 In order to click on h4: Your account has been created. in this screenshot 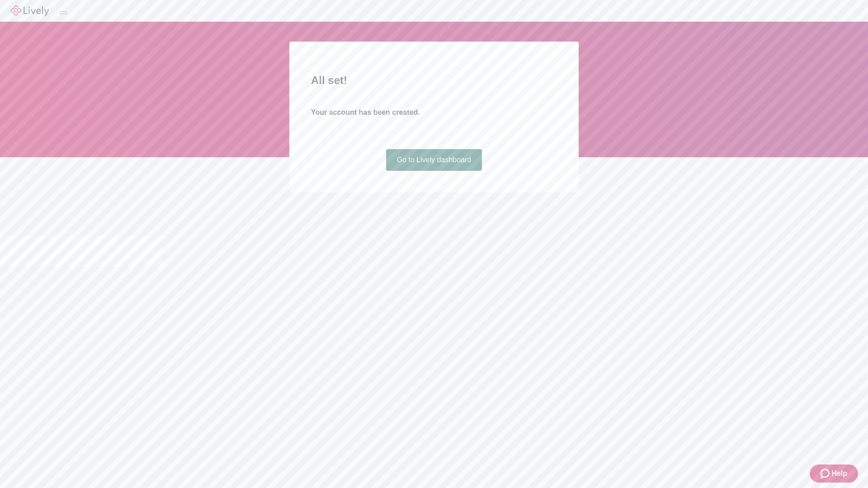, I will do `click(434, 113)`.